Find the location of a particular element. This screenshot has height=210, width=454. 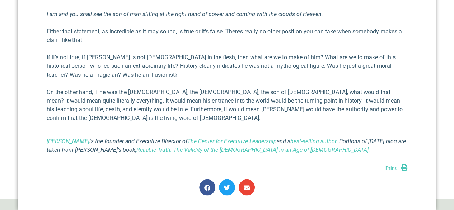

div: Share on email is located at coordinates (247, 187).